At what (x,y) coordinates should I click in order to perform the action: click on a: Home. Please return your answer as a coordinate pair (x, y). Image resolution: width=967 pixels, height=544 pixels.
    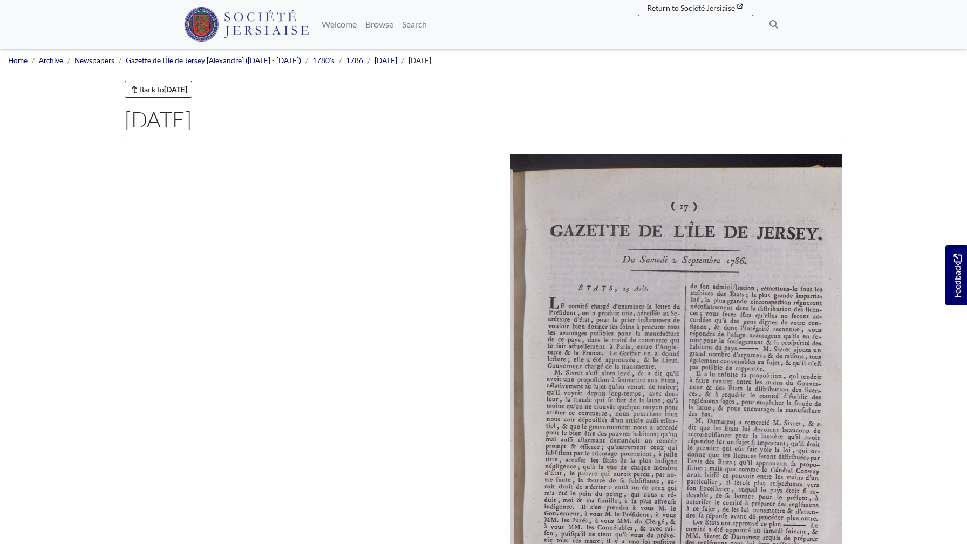
    Looking at the image, I should click on (18, 60).